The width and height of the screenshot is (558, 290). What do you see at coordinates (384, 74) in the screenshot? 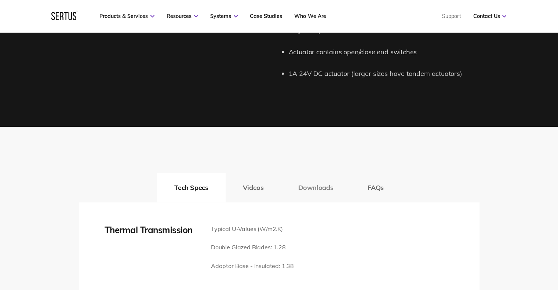
I see `li: 1A 24V DC actuator (larger sizes have tandem actuators)` at bounding box center [384, 74].